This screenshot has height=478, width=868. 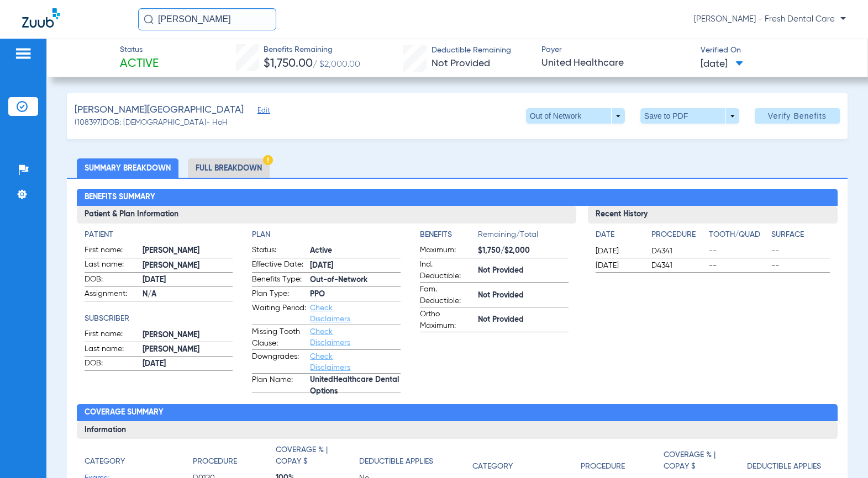 I want to click on h2: Coverage Summary, so click(x=457, y=413).